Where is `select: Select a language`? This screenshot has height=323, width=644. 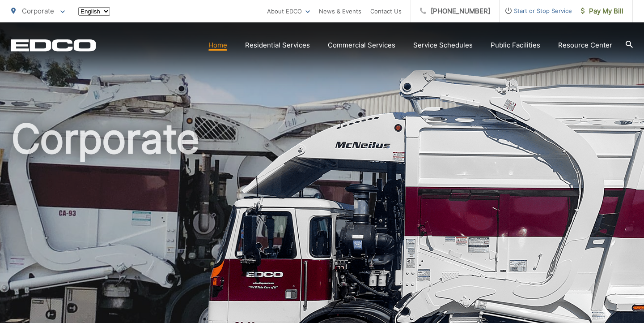 select: Select a language is located at coordinates (94, 11).